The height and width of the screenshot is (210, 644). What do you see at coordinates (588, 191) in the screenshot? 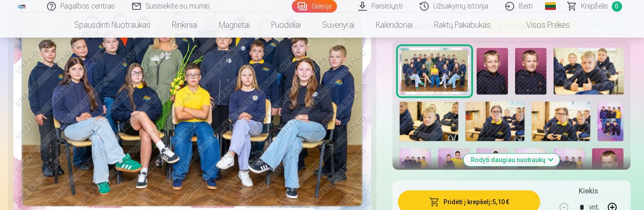
I see `h5: Kiekis` at bounding box center [588, 191].